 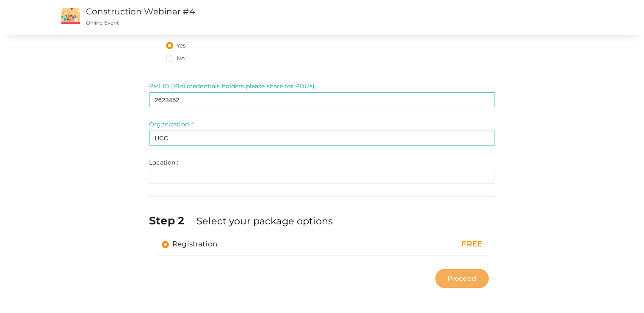 What do you see at coordinates (462, 278) in the screenshot?
I see `button: Proceed` at bounding box center [462, 278].